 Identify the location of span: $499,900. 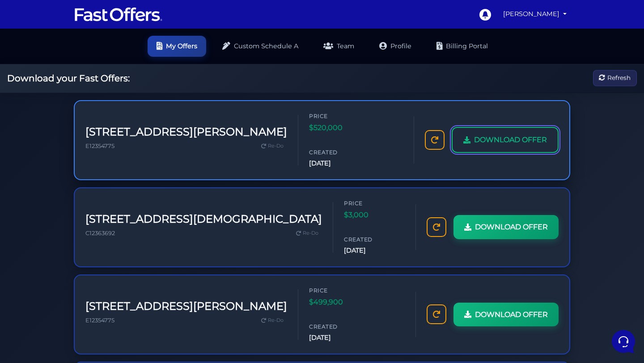
(336, 302).